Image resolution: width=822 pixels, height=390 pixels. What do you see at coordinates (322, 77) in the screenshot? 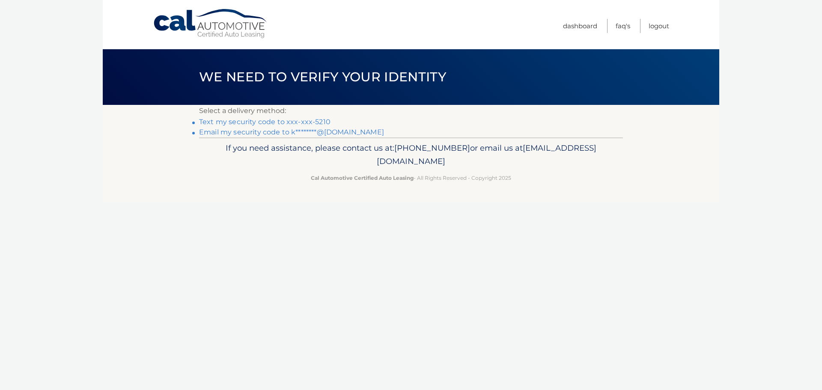
I see `span: We need to verify your identity` at bounding box center [322, 77].